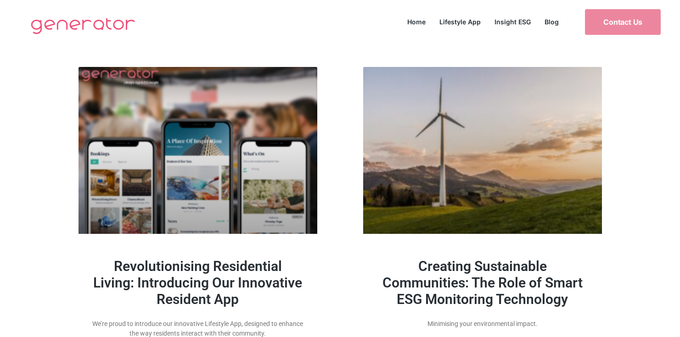 Image resolution: width=680 pixels, height=337 pixels. I want to click on span: Contact Us, so click(622, 22).